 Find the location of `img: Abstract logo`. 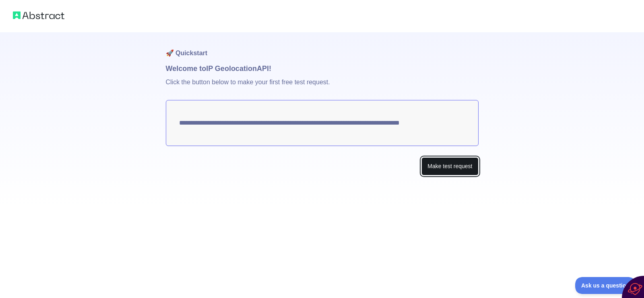

img: Abstract logo is located at coordinates (38, 15).